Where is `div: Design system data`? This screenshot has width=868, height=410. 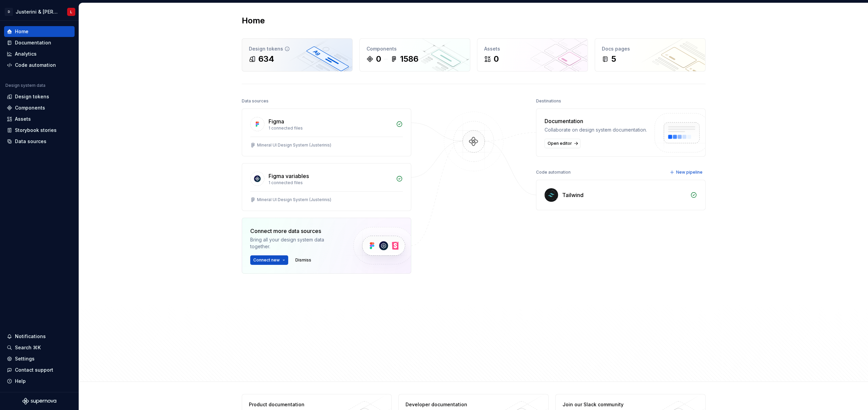 div: Design system data is located at coordinates (26, 86).